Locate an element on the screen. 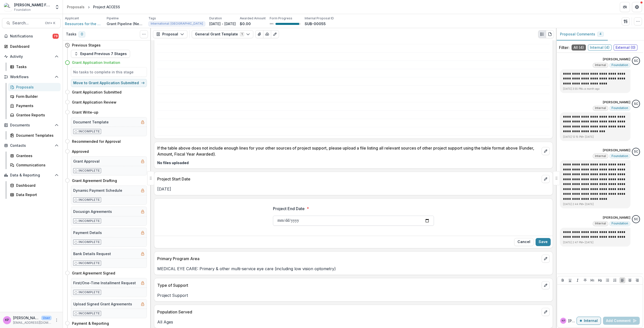  p: Form Progress is located at coordinates (281, 19).